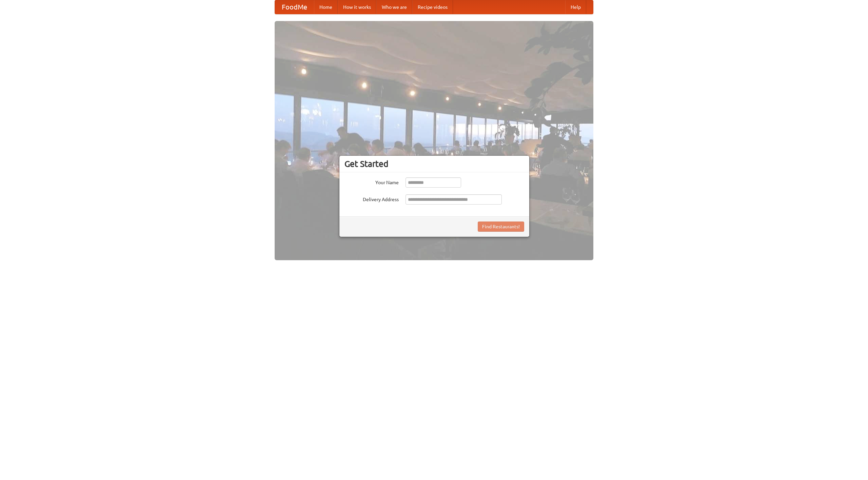 The height and width of the screenshot is (480, 868). What do you see at coordinates (501, 227) in the screenshot?
I see `button: Find Restaurants!` at bounding box center [501, 227].